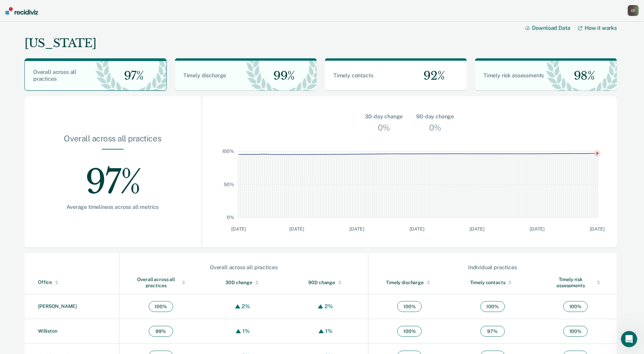 This screenshot has width=644, height=354. Describe the element at coordinates (327, 282) in the screenshot. I see `div: 90D change` at that location.